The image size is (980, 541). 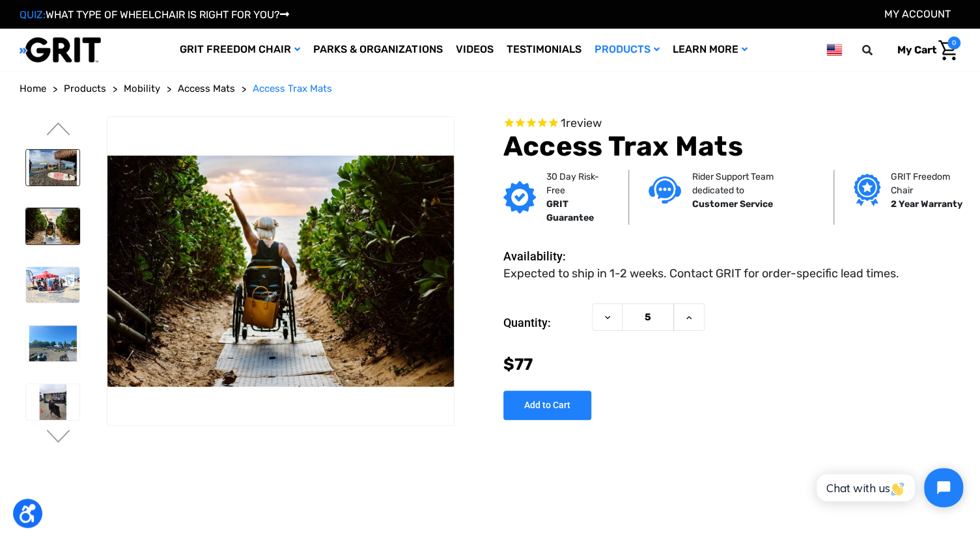 What do you see at coordinates (142, 89) in the screenshot?
I see `span: Mobility` at bounding box center [142, 89].